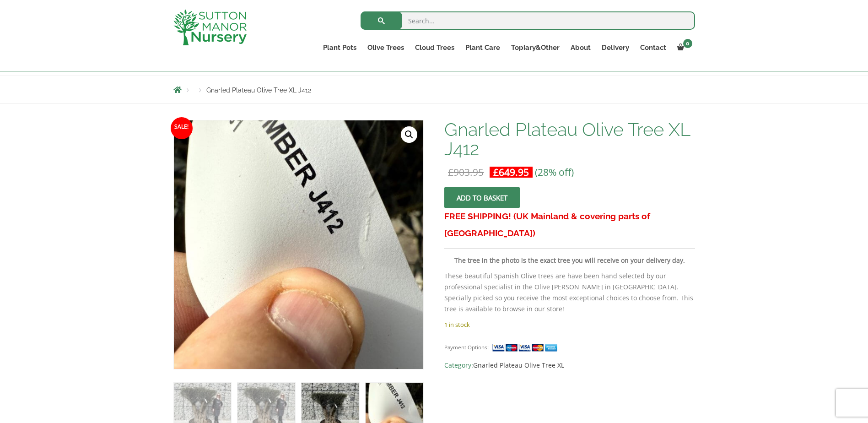  I want to click on a: Plant Pots, so click(340, 48).